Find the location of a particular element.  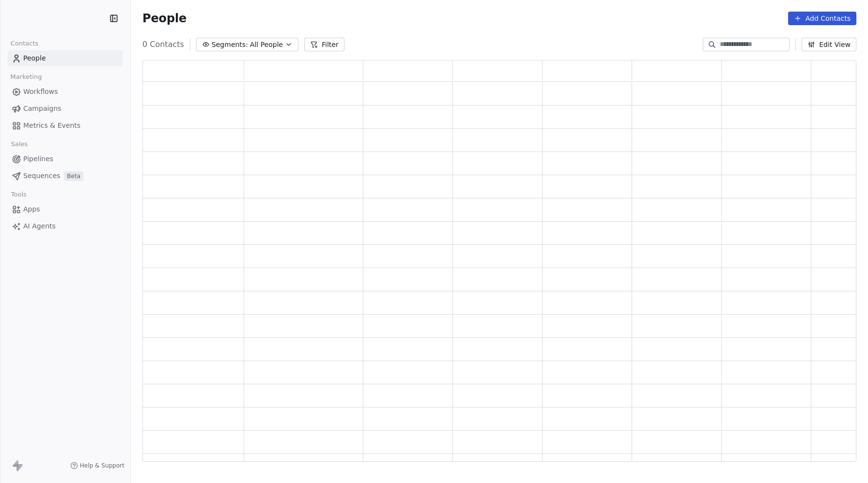

button: Edit View is located at coordinates (829, 45).